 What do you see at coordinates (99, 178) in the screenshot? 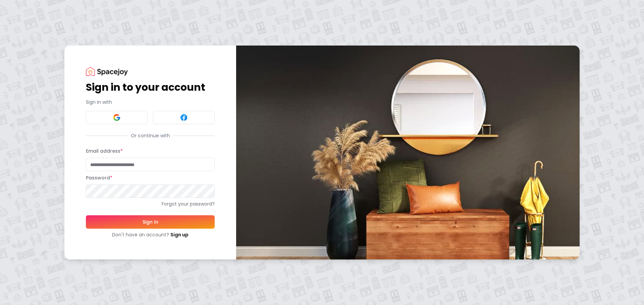
I see `label: Password` at bounding box center [99, 178].